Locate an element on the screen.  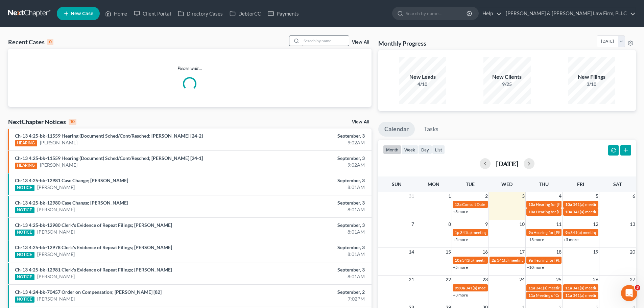
span: 8 is located at coordinates (450, 224).